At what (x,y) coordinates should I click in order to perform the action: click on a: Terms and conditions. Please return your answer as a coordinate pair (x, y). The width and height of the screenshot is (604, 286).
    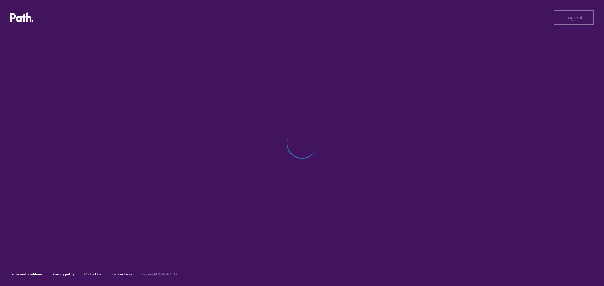
    Looking at the image, I should click on (26, 274).